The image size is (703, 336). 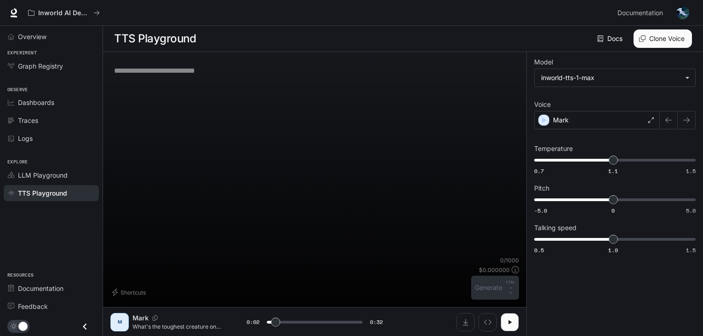 I want to click on p: Inworld AI Demos, so click(x=64, y=13).